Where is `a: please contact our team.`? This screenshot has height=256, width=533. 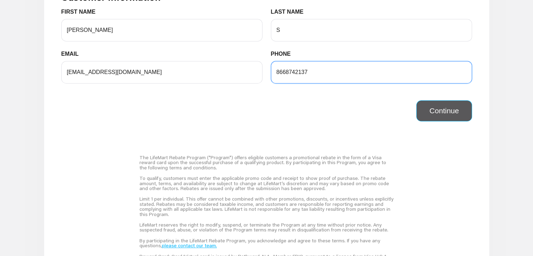 a: please contact our team. is located at coordinates (189, 245).